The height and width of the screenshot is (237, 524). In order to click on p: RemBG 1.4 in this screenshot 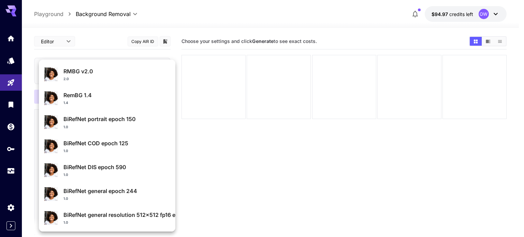, I will do `click(117, 95)`.